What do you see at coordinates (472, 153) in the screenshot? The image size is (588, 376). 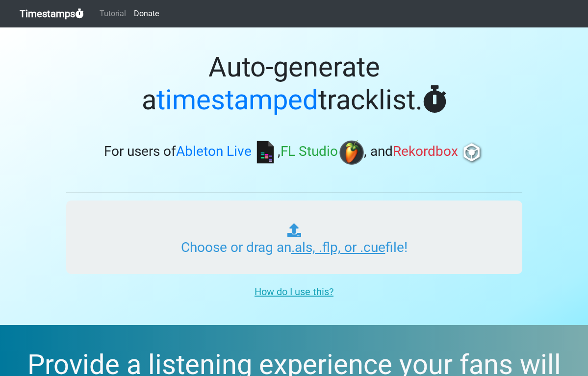 I see `img: rb.png` at bounding box center [472, 153].